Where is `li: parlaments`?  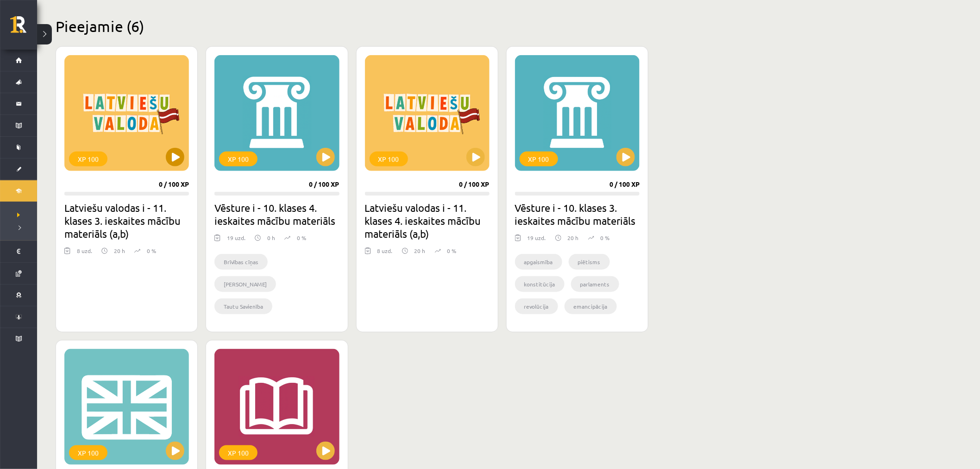
li: parlaments is located at coordinates (595, 284).